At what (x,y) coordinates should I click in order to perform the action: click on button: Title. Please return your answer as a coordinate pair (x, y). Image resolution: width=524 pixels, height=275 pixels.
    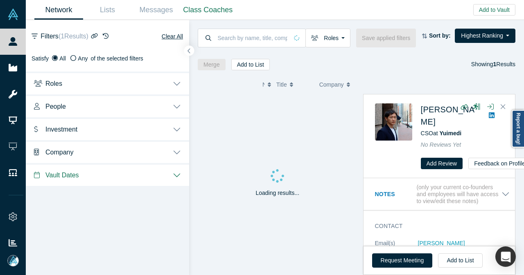
    Looking at the image, I should click on (293, 85).